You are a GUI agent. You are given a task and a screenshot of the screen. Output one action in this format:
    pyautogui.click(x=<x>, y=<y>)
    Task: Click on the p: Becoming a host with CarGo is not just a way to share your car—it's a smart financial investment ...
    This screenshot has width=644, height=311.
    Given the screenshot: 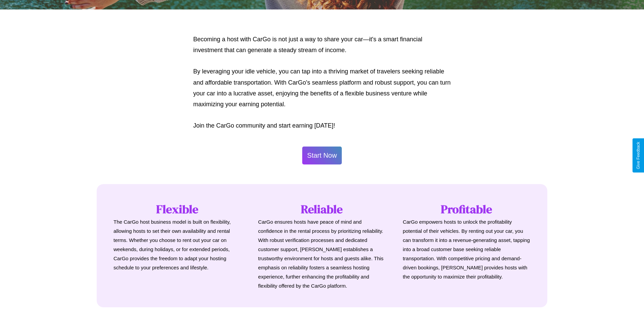 What is the action you would take?
    pyautogui.click(x=322, y=45)
    